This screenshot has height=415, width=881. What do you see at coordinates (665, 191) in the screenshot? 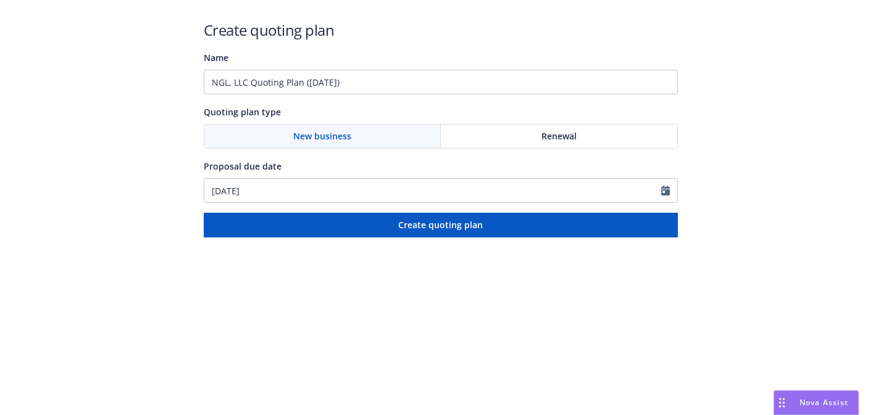
I see `svg: Calendar` at bounding box center [665, 191].